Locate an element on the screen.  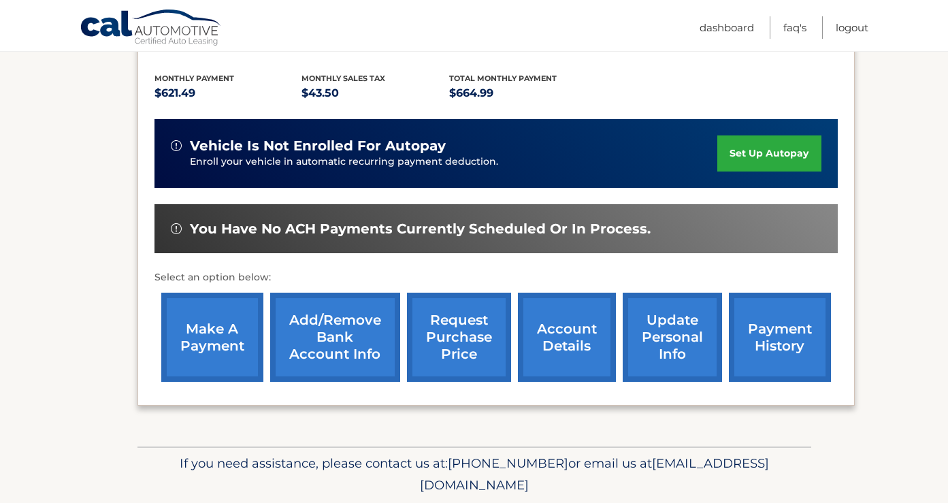
p: Enroll your vehicle in automatic recurring payment deduction. is located at coordinates (454, 162).